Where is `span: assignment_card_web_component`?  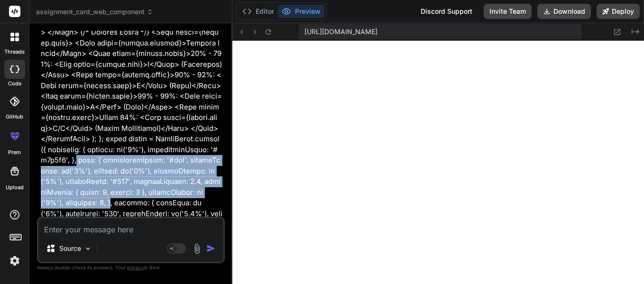
span: assignment_card_web_component is located at coordinates (94, 12).